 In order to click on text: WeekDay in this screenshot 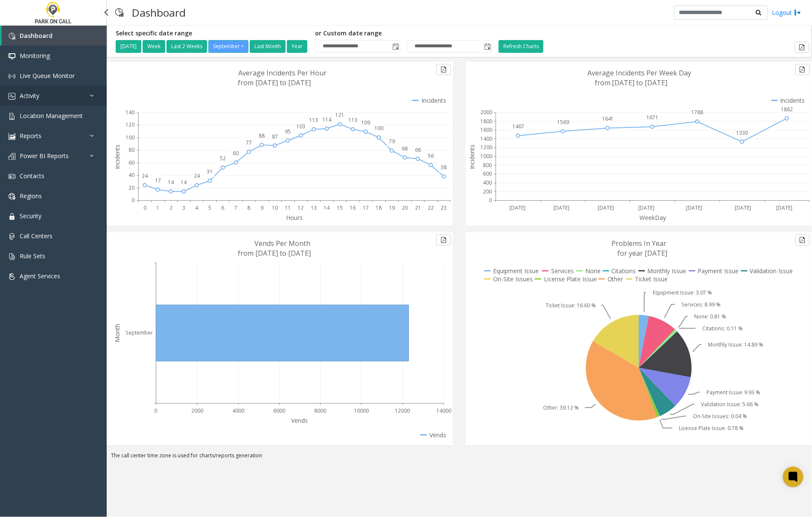, I will do `click(653, 218)`.